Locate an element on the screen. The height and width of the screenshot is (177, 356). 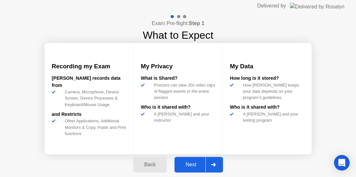
div: Other Applications, Additional Monitors & Copy, Paste and Print functions is located at coordinates (94, 127).